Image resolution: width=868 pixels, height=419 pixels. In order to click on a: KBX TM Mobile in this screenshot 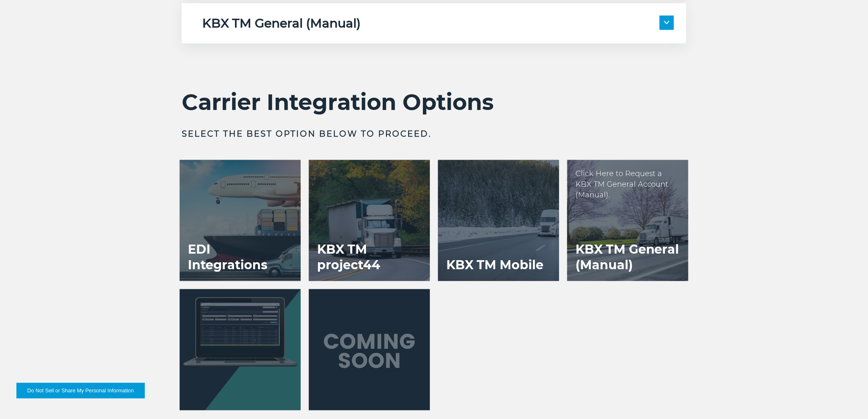, I will do `click(498, 220)`.